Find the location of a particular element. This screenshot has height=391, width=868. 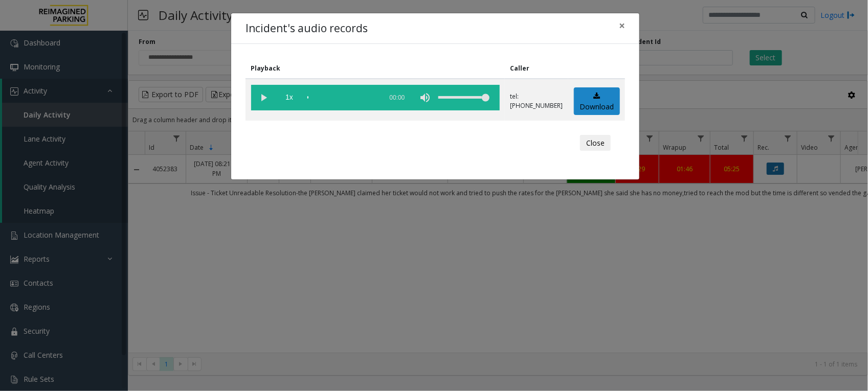

th: Playback is located at coordinates (375, 69).